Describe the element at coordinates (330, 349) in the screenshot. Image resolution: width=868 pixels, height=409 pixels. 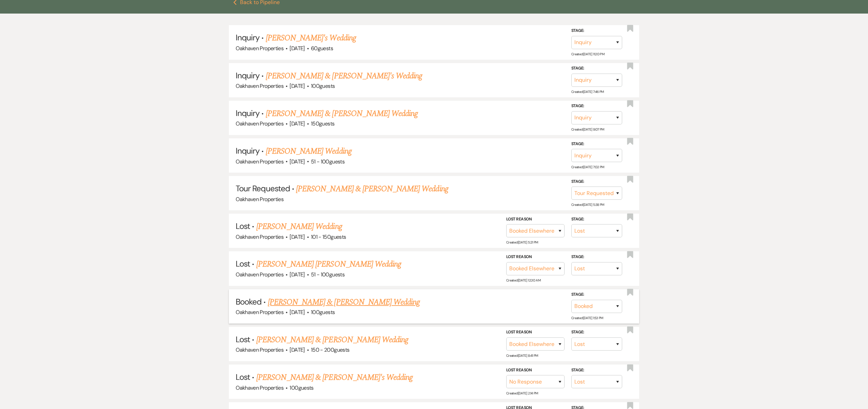
I see `span: 150 - 200 guests` at that location.